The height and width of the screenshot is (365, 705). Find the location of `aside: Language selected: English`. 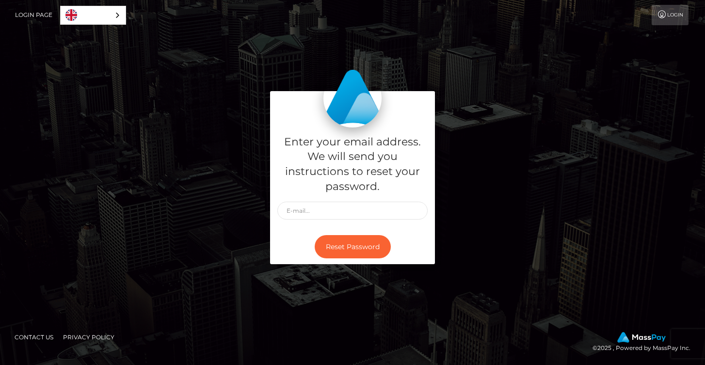

aside: Language selected: English is located at coordinates (93, 15).